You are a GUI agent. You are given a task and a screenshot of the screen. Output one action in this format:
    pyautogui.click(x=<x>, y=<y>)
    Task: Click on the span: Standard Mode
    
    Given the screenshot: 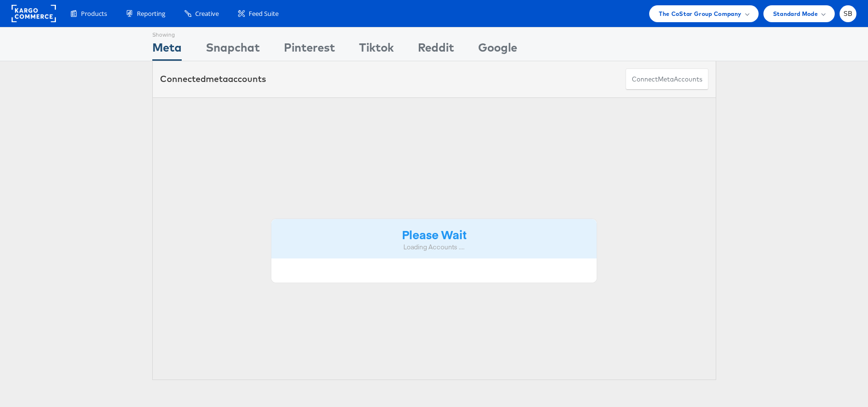 What is the action you would take?
    pyautogui.click(x=795, y=14)
    